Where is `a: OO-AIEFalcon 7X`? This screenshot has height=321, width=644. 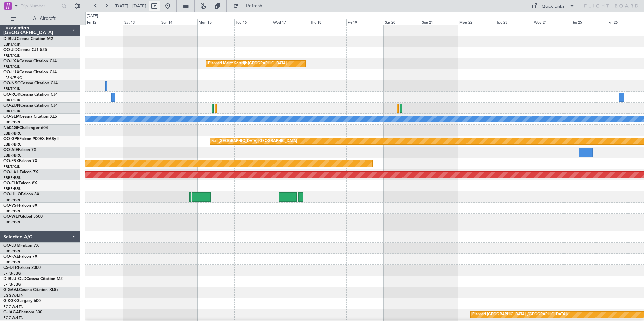 a: OO-AIEFalcon 7X is located at coordinates (20, 150).